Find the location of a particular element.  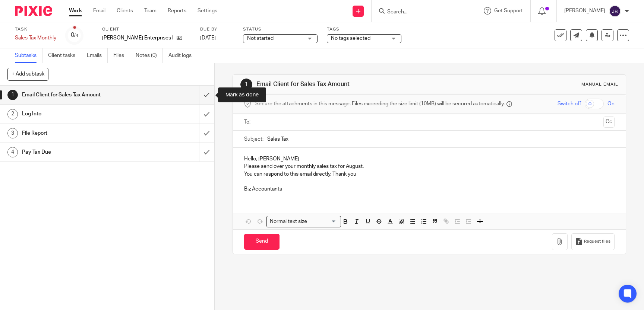

div: Sales Tax Monthly is located at coordinates (35, 38).